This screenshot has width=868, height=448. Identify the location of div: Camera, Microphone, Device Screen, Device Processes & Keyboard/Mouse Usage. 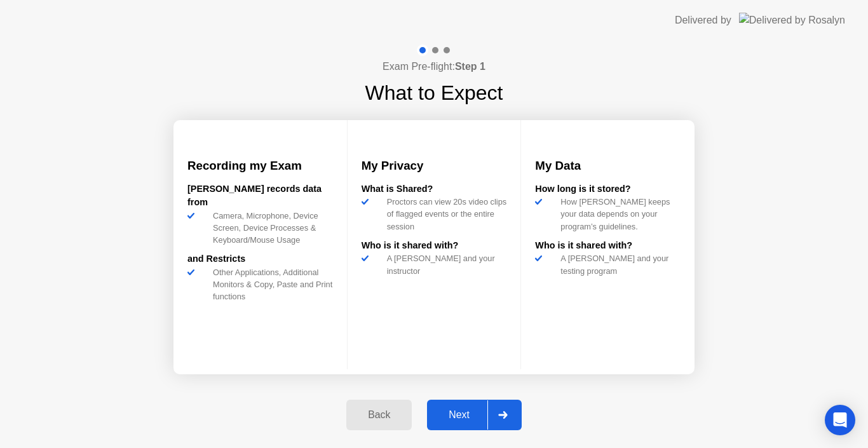
(270, 228).